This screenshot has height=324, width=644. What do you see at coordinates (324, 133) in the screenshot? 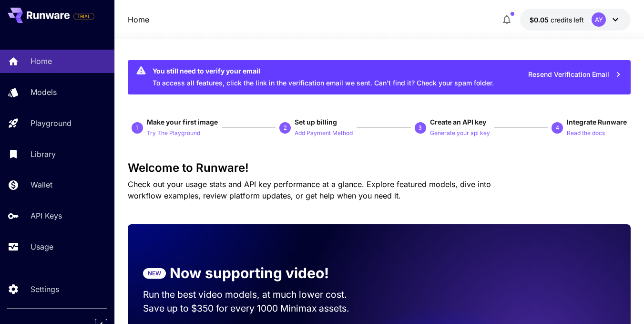
I see `p: Add Payment Method` at bounding box center [324, 133].